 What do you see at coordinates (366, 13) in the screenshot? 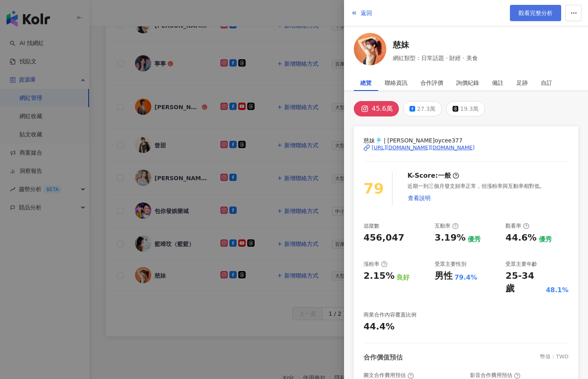
I see `span: 返回` at bounding box center [366, 13].